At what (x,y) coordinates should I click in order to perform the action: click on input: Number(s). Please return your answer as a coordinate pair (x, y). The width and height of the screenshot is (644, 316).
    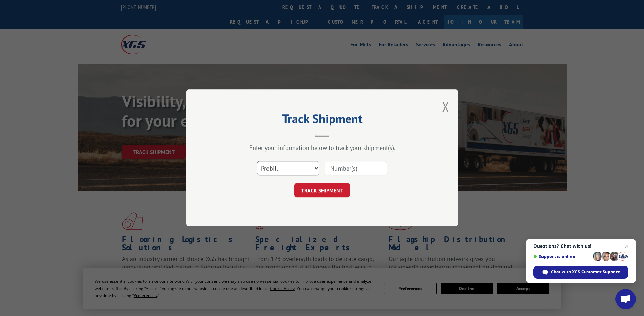
    Looking at the image, I should click on (356, 169).